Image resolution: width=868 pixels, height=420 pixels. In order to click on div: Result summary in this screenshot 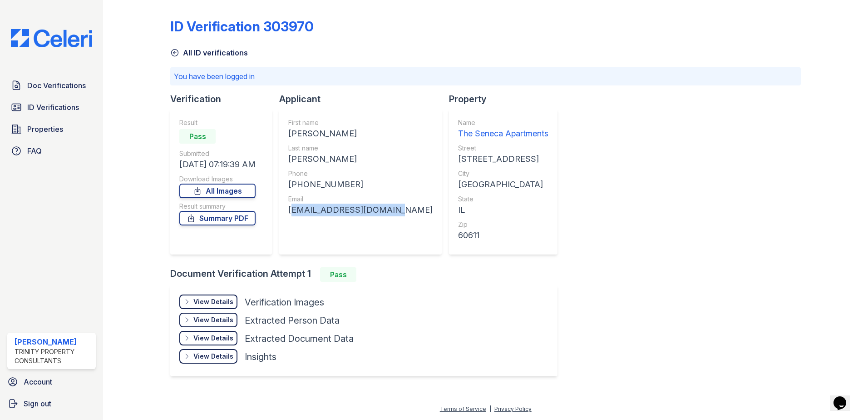, I will do `click(218, 207)`.